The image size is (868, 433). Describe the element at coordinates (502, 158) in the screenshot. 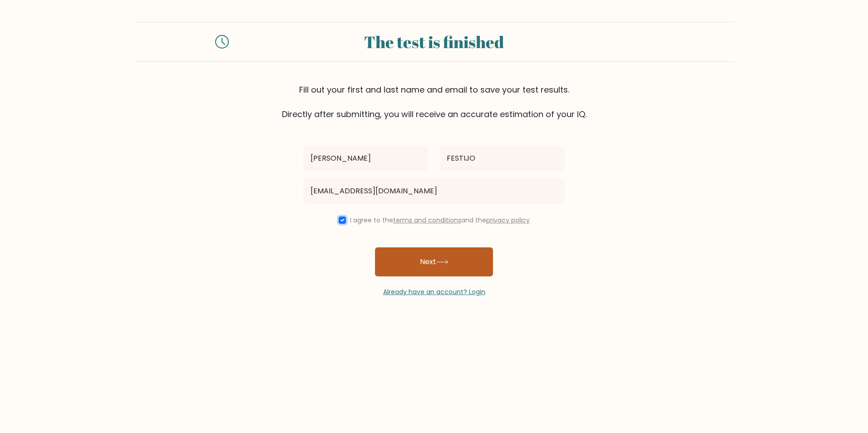

I see `input: Last name` at that location.